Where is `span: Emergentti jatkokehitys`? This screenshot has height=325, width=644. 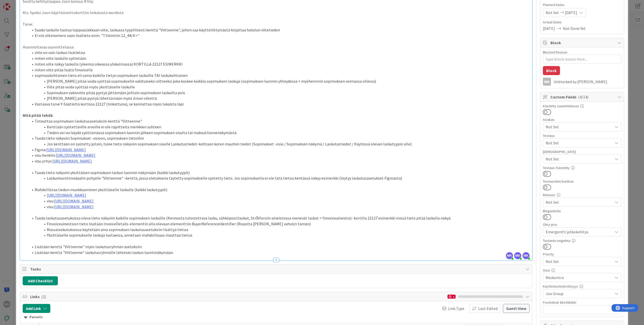
span: Emergentti jatkokehitys is located at coordinates (578, 232).